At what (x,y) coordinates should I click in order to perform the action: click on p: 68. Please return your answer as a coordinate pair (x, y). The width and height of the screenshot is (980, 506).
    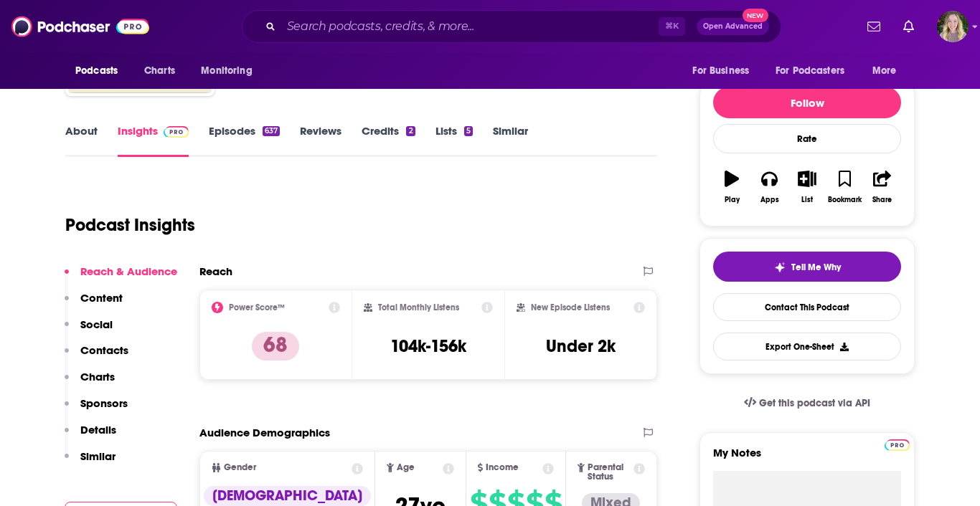
    Looking at the image, I should click on (276, 346).